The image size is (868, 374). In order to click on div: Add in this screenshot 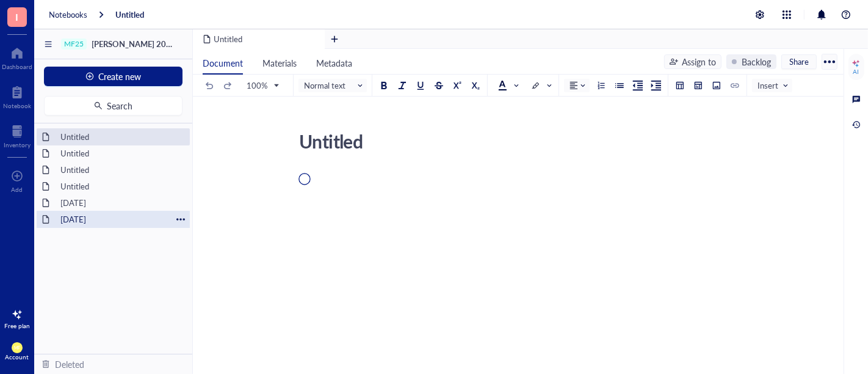, I will do `click(17, 189)`.